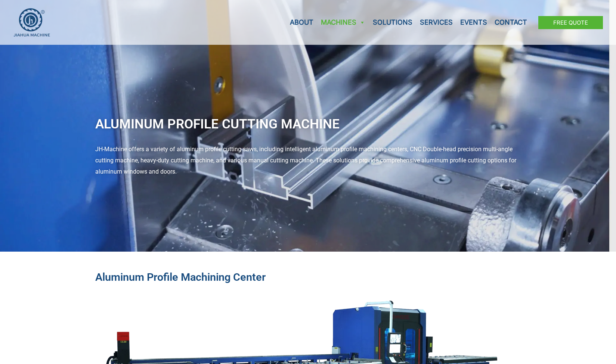 The width and height of the screenshot is (616, 364). What do you see at coordinates (32, 23) in the screenshot?
I see `img: JH Aluminium Window & Door Processing Machines` at bounding box center [32, 23].